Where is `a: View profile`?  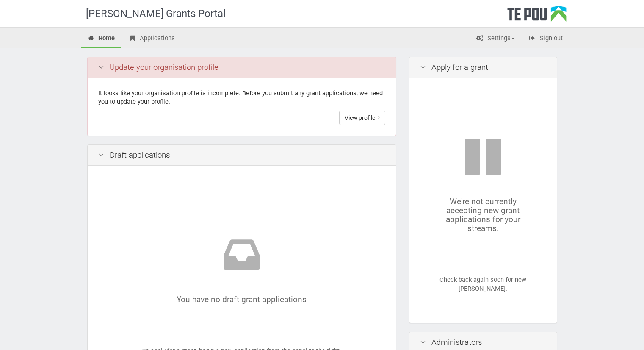 a: View profile is located at coordinates (362, 118).